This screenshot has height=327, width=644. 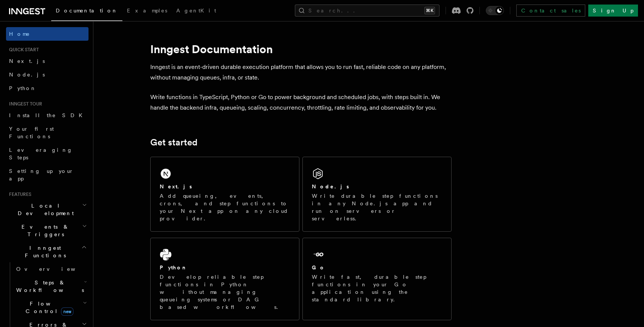 I want to click on a: Python, so click(x=47, y=88).